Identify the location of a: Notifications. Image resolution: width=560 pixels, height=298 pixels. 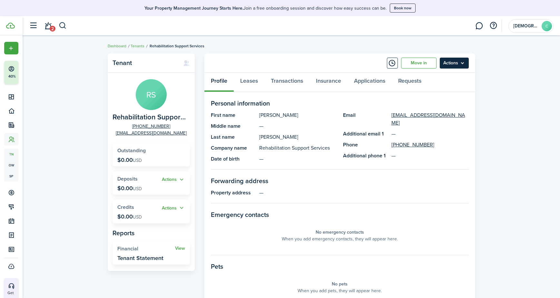
(48, 26).